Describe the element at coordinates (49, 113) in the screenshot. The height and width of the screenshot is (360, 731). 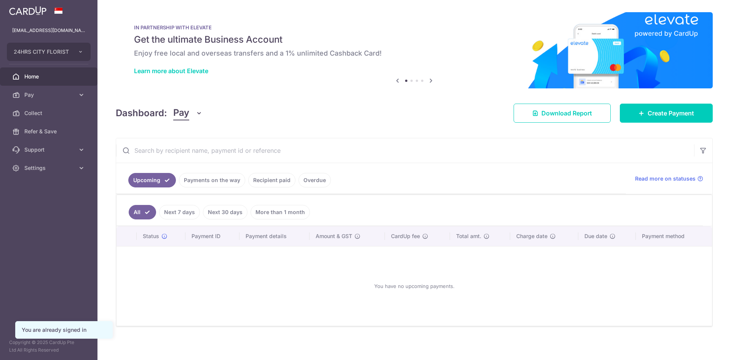
I see `span: Collect` at that location.